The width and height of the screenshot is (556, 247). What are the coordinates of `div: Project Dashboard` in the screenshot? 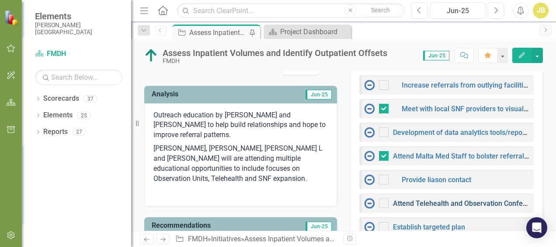 It's located at (315, 31).